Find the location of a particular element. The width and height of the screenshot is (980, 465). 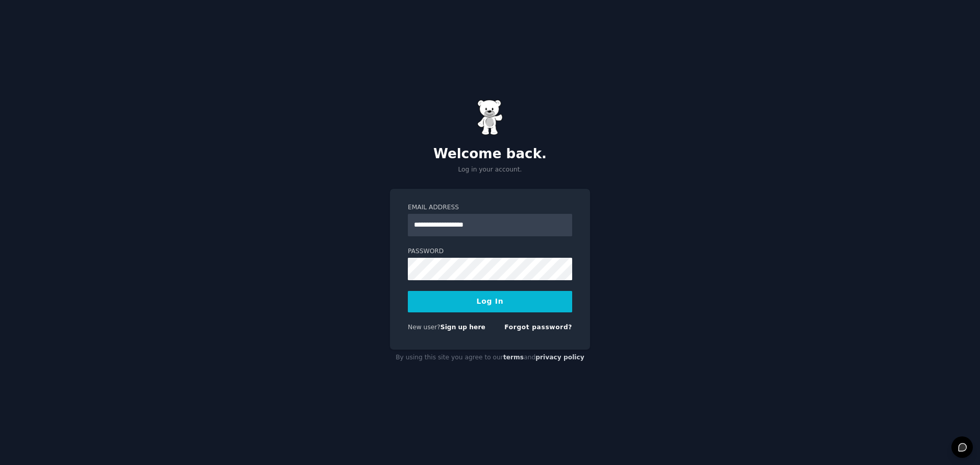

label: Email Address is located at coordinates (490, 208).